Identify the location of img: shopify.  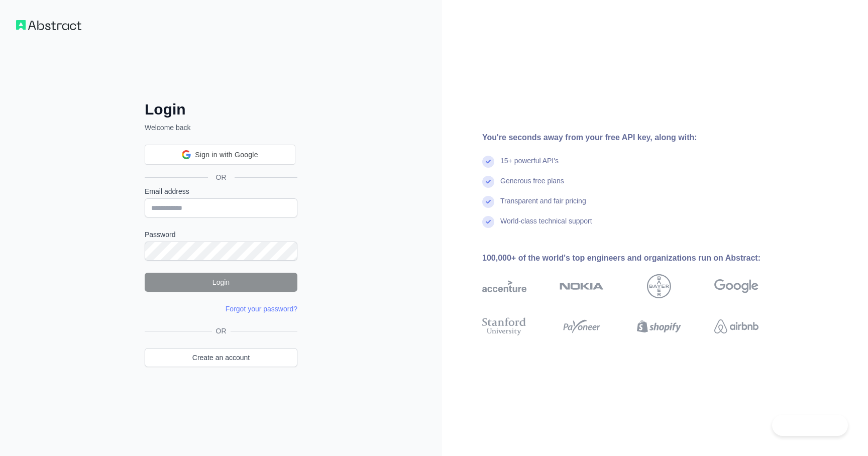
(659, 327).